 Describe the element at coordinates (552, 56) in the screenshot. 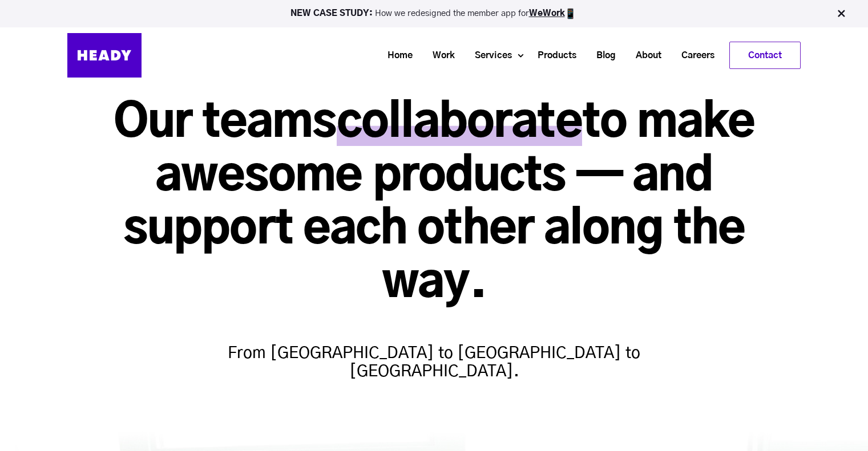

I see `a: Products` at that location.